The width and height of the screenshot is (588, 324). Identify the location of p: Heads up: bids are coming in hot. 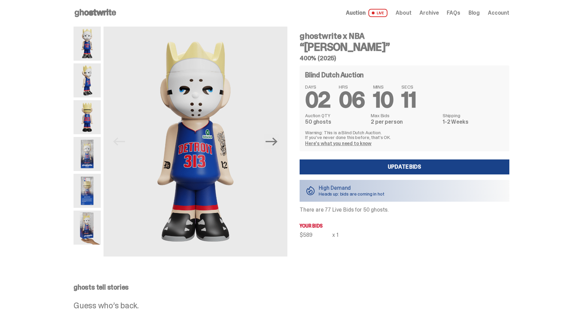
(351, 194).